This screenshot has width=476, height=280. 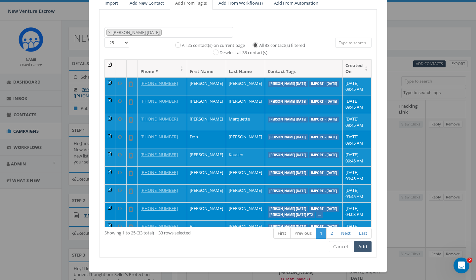 I want to click on span: 2, so click(x=469, y=260).